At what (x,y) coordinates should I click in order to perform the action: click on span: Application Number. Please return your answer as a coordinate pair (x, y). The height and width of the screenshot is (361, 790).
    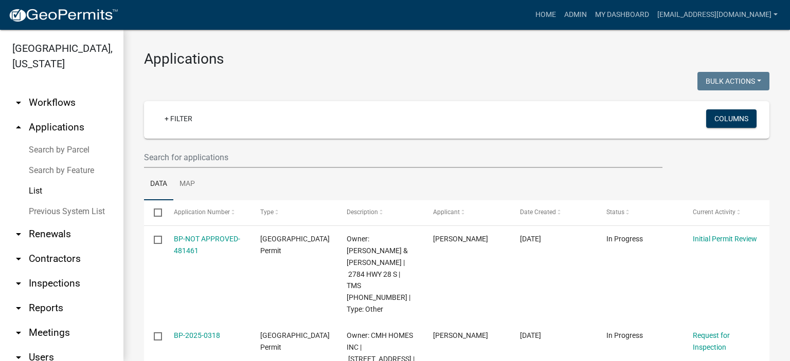
    Looking at the image, I should click on (202, 212).